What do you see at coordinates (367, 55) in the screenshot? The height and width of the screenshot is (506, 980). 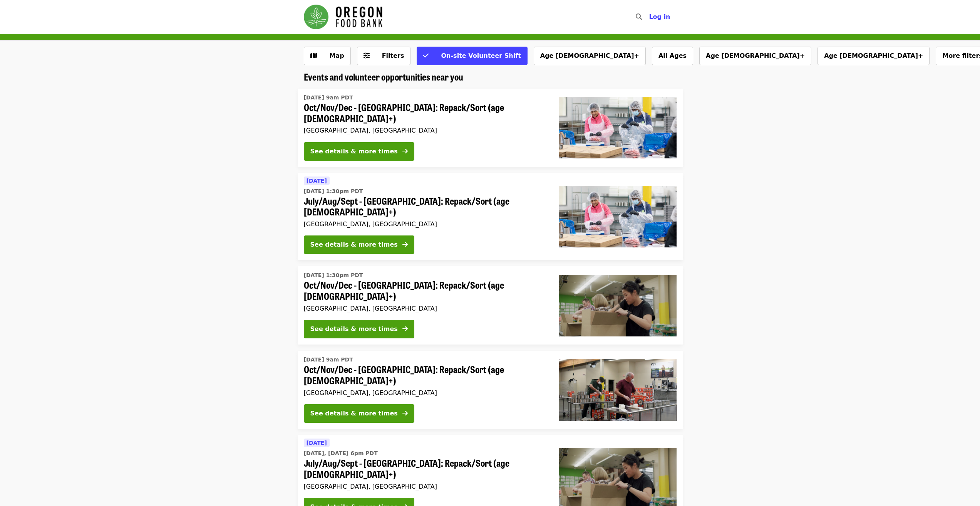 I see `i: sliders-h icon` at bounding box center [367, 55].